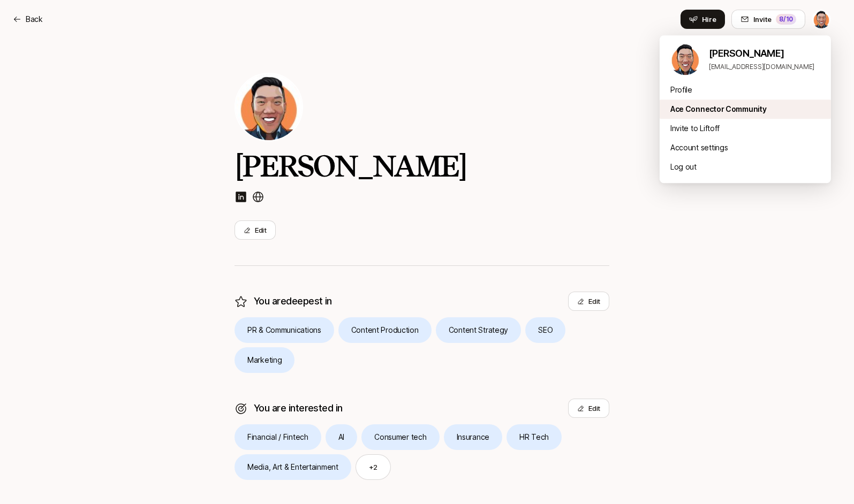  Describe the element at coordinates (746, 90) in the screenshot. I see `div: Profile` at that location.